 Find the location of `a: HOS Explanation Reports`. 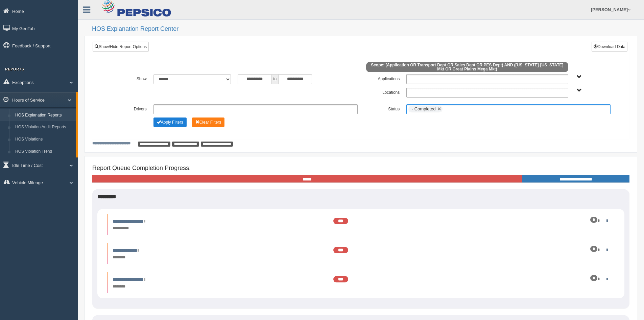

a: HOS Explanation Reports is located at coordinates (44, 116).